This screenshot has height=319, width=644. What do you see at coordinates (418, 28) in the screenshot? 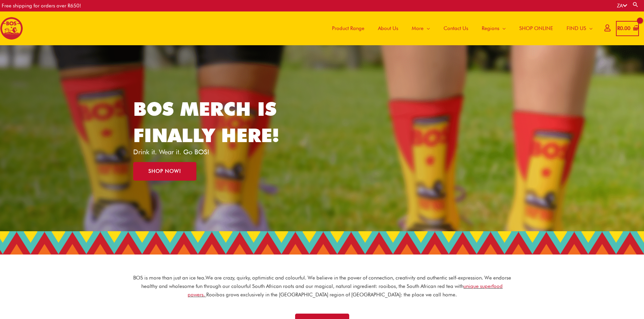
I see `span: More` at bounding box center [418, 28].